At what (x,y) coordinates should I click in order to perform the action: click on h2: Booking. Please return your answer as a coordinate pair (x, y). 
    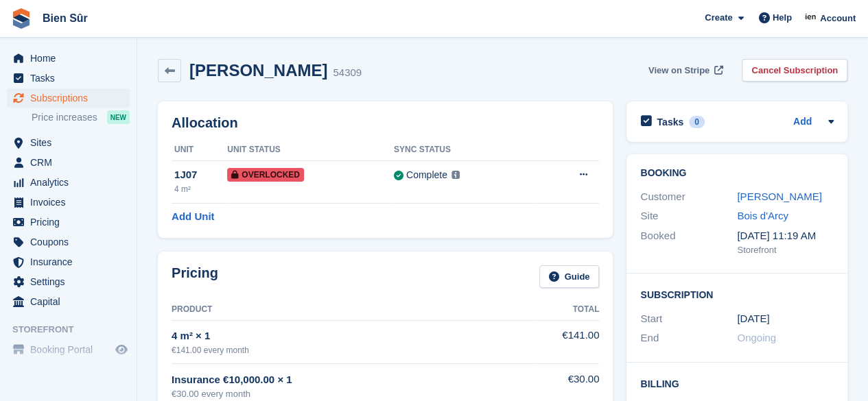
    Looking at the image, I should click on (737, 173).